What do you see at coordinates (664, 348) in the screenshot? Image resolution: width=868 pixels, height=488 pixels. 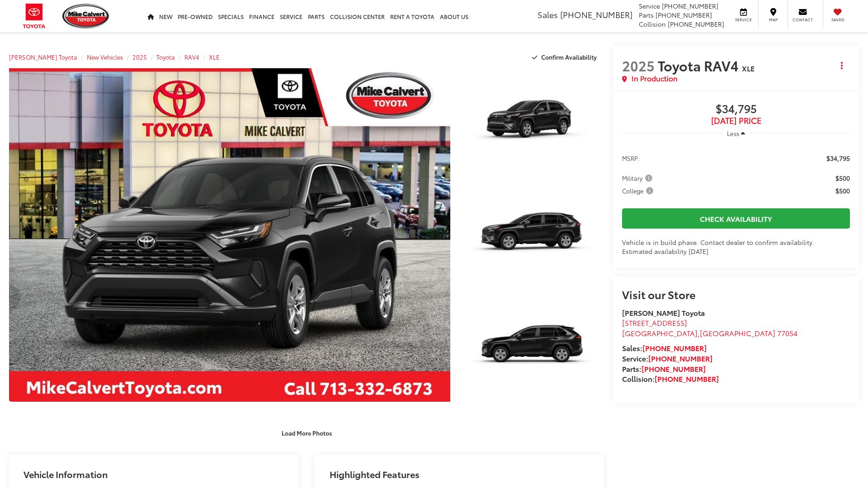 I see `strong: Sales:` at bounding box center [664, 348].